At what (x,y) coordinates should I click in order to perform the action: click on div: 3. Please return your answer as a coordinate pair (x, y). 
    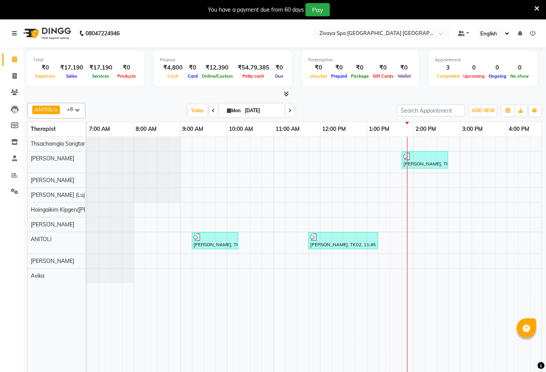
    Looking at the image, I should click on (448, 68).